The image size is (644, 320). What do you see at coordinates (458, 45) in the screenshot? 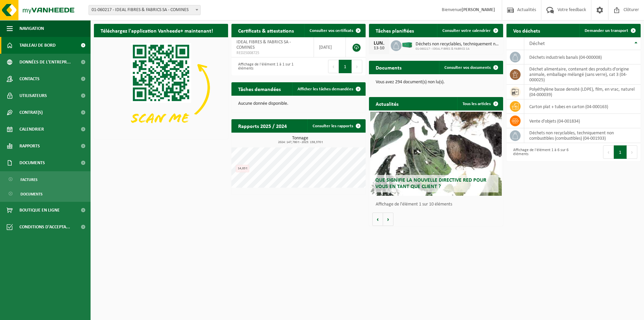
I see `span: Déchets non recyclables, techniquement non combustibles (combustibles)` at bounding box center [458, 45].